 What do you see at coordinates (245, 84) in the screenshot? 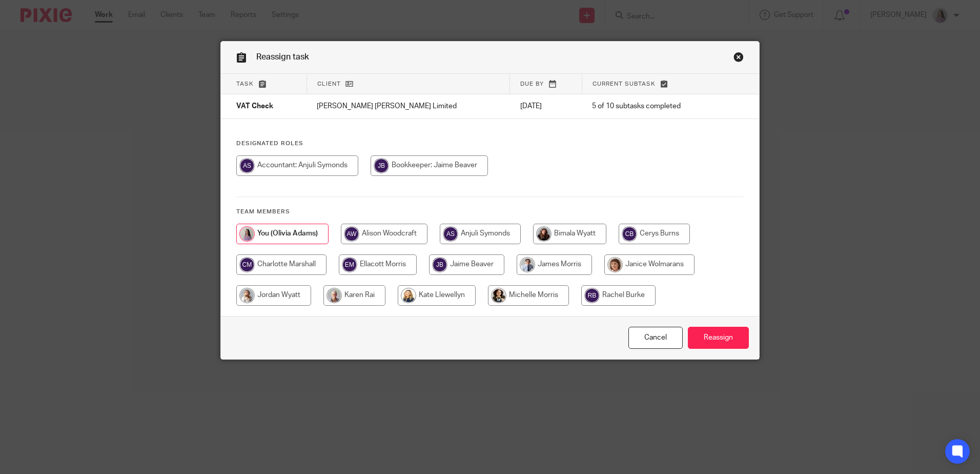
I see `span: Task` at bounding box center [245, 84].